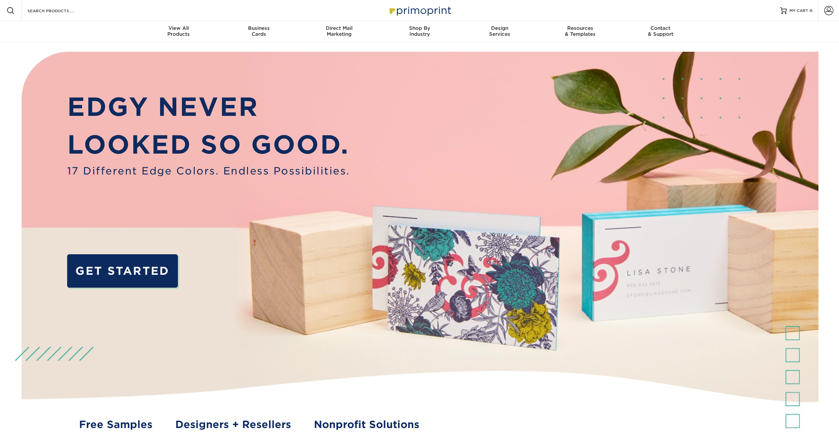 Image resolution: width=839 pixels, height=435 pixels. What do you see at coordinates (208, 145) in the screenshot?
I see `p: LOOKED SO GOOD.` at bounding box center [208, 145].